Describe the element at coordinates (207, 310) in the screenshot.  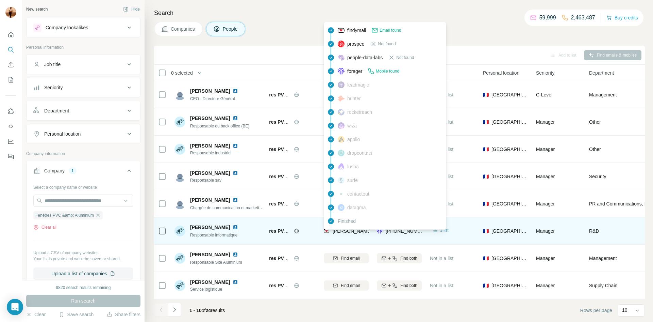
I see `span: results` at that location.